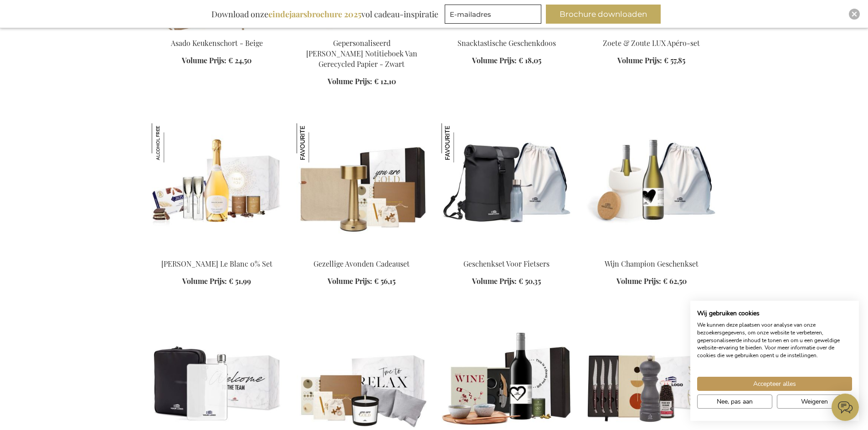 The image size is (868, 430). I want to click on a: Sweet & Salty LUXury Apéro Set, so click(651, 31).